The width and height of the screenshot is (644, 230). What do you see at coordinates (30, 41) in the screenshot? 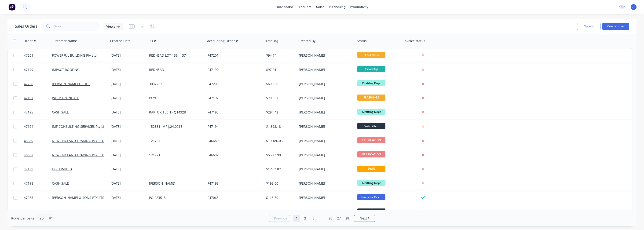
I see `div: Order #` at bounding box center [30, 41].